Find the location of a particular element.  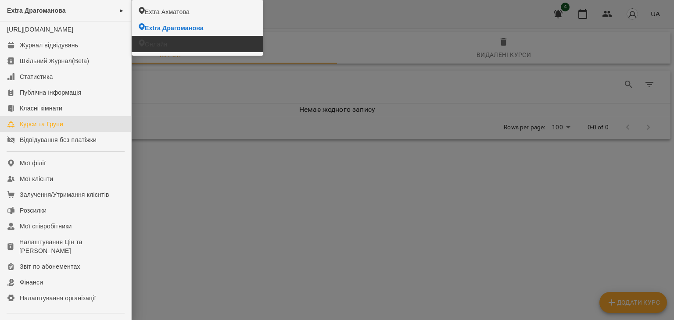

div: Залучення/Утримання клієнтів is located at coordinates (64, 195).